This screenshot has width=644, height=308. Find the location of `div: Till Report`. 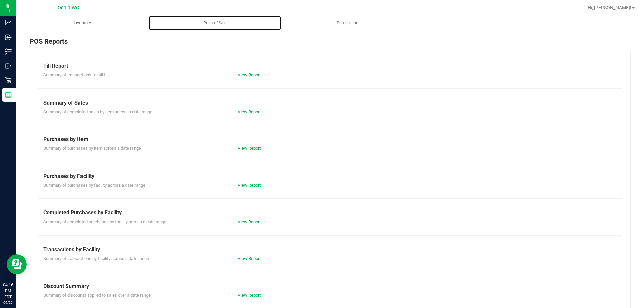

div: Till Report is located at coordinates (330, 66).